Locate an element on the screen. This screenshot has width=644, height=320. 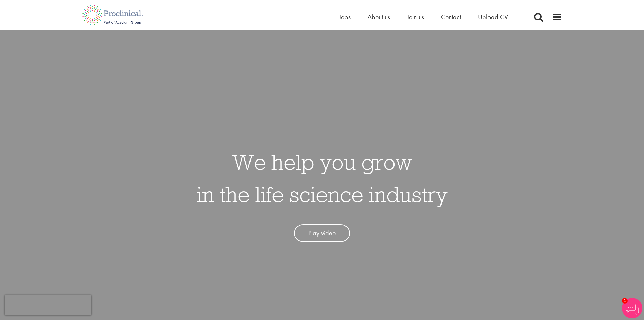
span: About us is located at coordinates (379, 17).